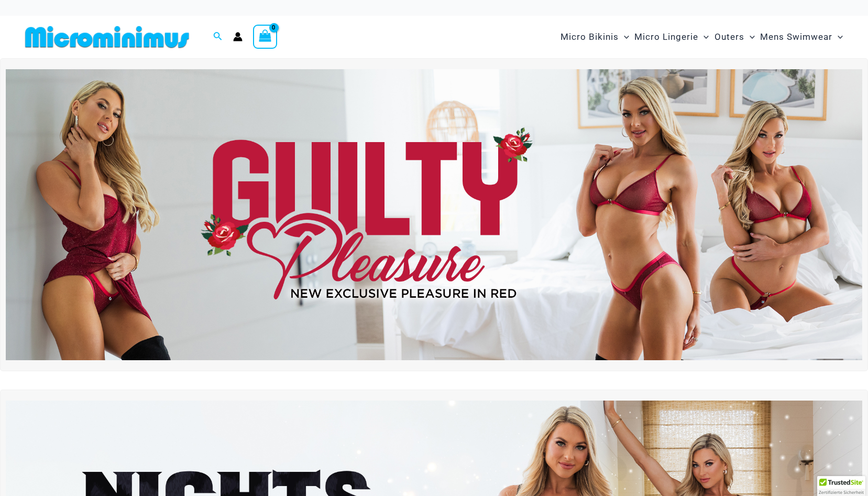  I want to click on a: View Shopping Cart, empty, so click(265, 37).